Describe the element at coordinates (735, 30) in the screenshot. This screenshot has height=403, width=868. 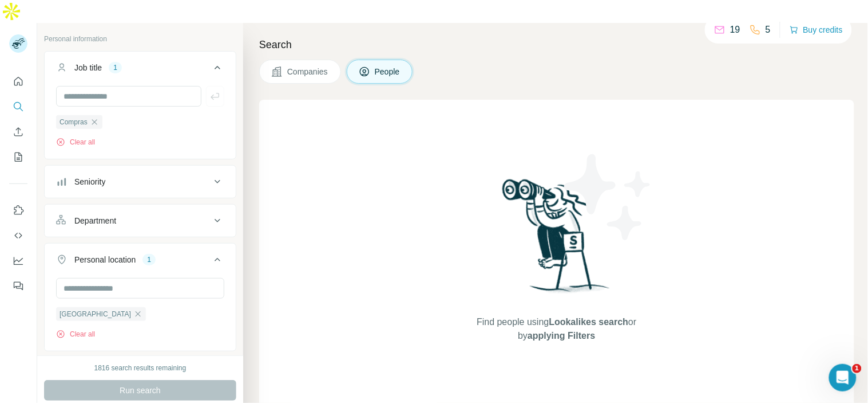
I see `p: 19` at that location.